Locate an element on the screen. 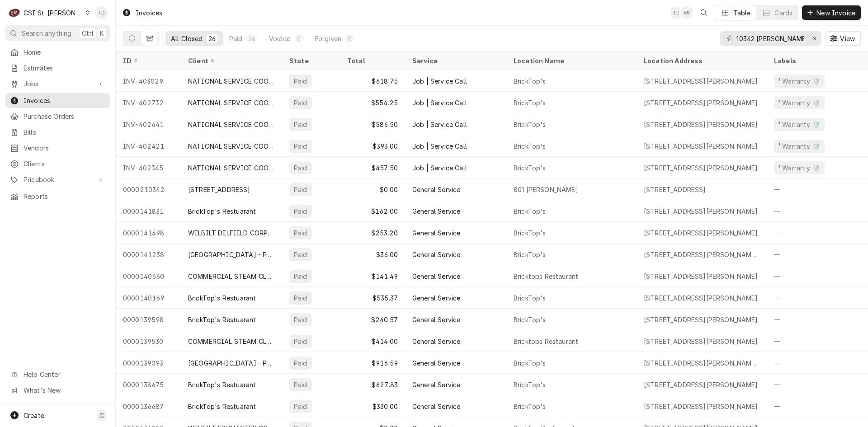 This screenshot has width=868, height=427. div: C is located at coordinates (14, 13).